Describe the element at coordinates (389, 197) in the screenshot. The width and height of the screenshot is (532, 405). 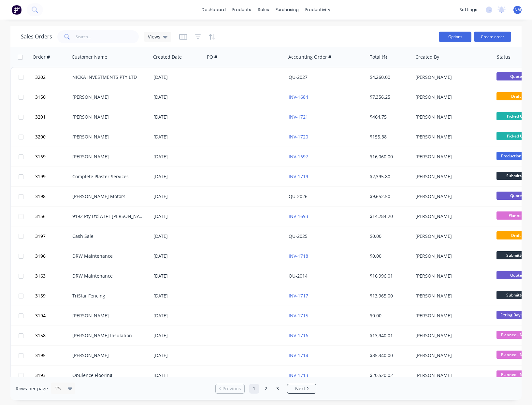
I see `div: $9,652.50` at that location.